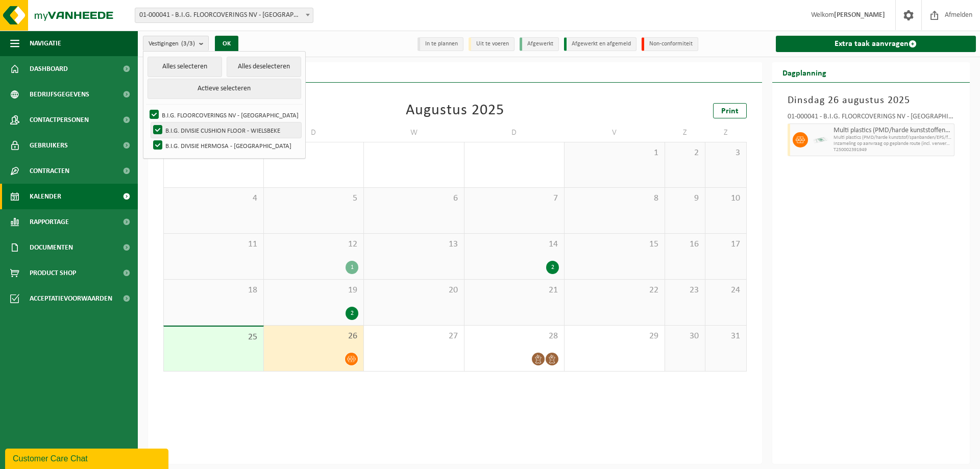  Describe the element at coordinates (615, 245) in the screenshot. I see `span: 15` at that location.